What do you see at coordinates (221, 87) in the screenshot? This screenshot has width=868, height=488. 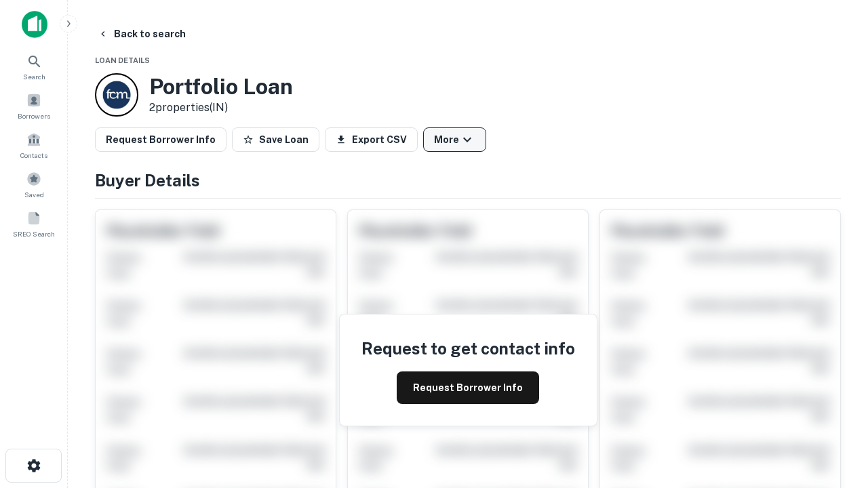 I see `h3: Portfolio Loan` at bounding box center [221, 87].